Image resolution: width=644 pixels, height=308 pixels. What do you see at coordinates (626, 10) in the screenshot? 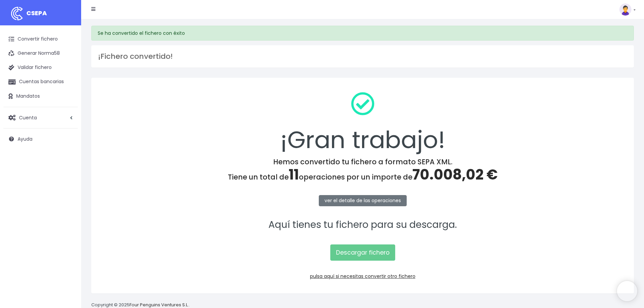
I see `img: profile` at bounding box center [626, 10].